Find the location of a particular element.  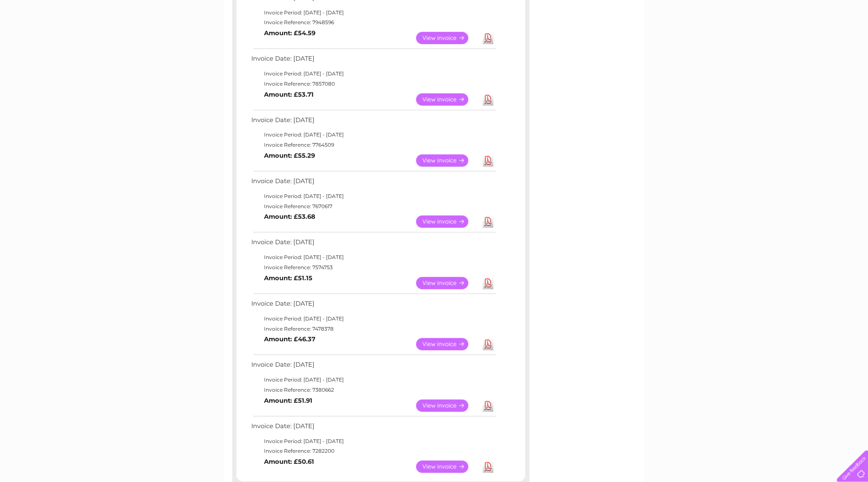

a: Telecoms is located at coordinates (776, 39).